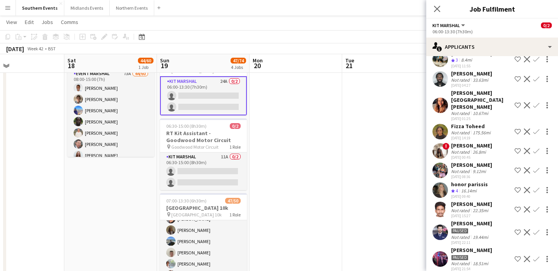  I want to click on button: Southern Events, so click(40, 8).